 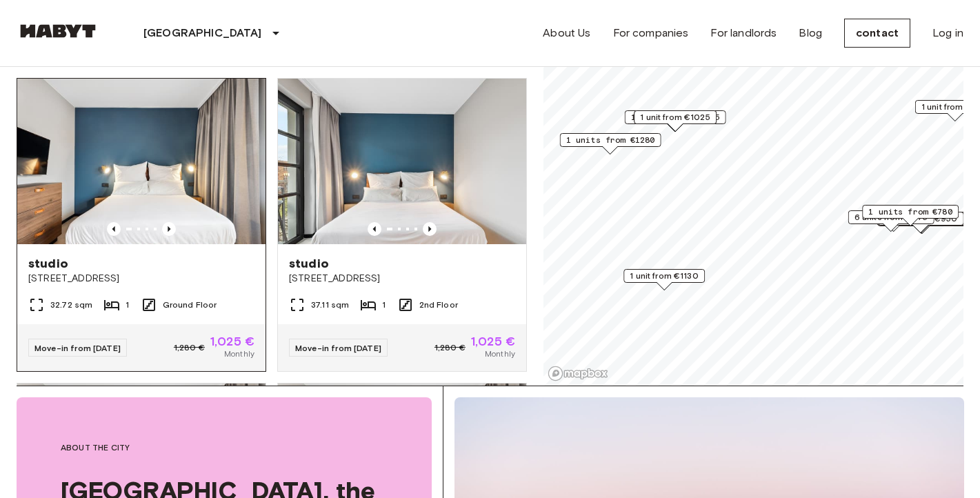 I want to click on span: 1 units from €1095, so click(x=675, y=117).